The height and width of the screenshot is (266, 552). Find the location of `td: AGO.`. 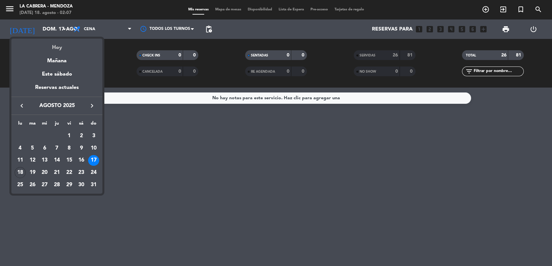

td: AGO. is located at coordinates (38, 136).